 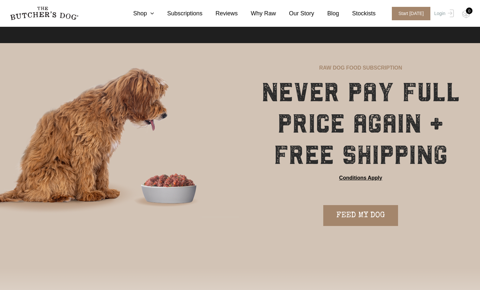 What do you see at coordinates (361, 178) in the screenshot?
I see `a: Conditions Apply` at bounding box center [361, 178].